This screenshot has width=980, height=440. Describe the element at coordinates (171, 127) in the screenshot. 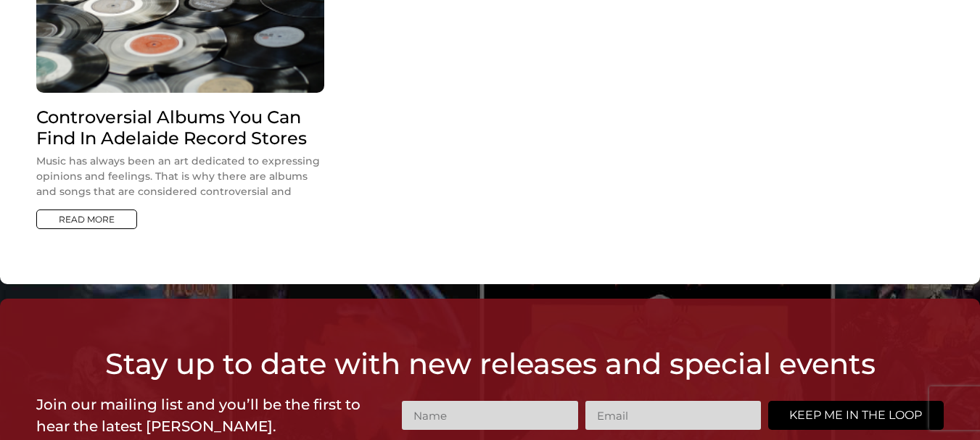

I see `a: Controversial Albums You Can Find In Adelaide Record Stores` at that location.